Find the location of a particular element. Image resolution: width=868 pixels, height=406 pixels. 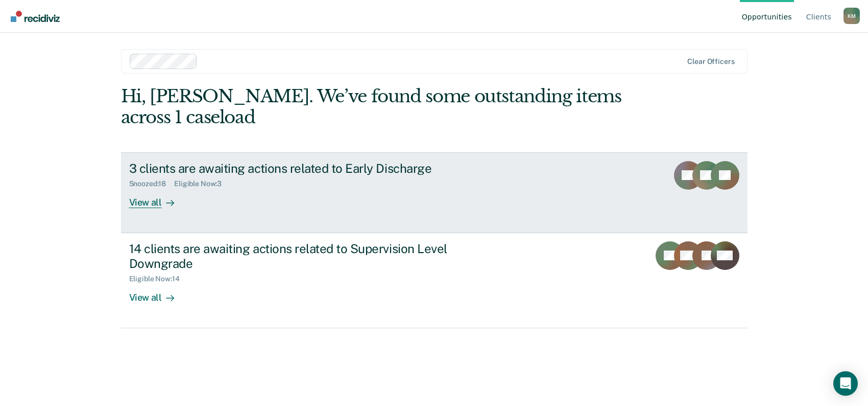

img: Recidiviz is located at coordinates (35, 16).